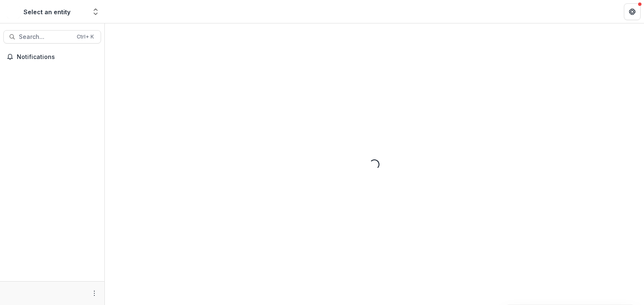 Image resolution: width=644 pixels, height=305 pixels. I want to click on button: Get Help, so click(632, 11).